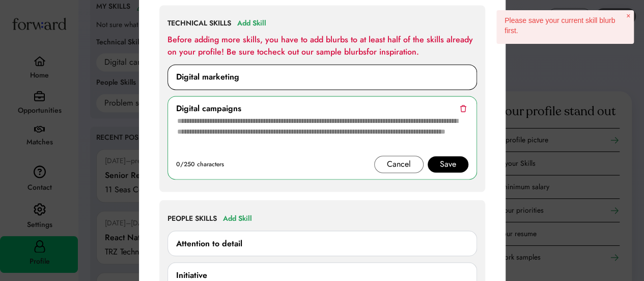 The image size is (644, 281). What do you see at coordinates (192, 218) in the screenshot?
I see `div: PEOPLE SKILLS` at bounding box center [192, 218].